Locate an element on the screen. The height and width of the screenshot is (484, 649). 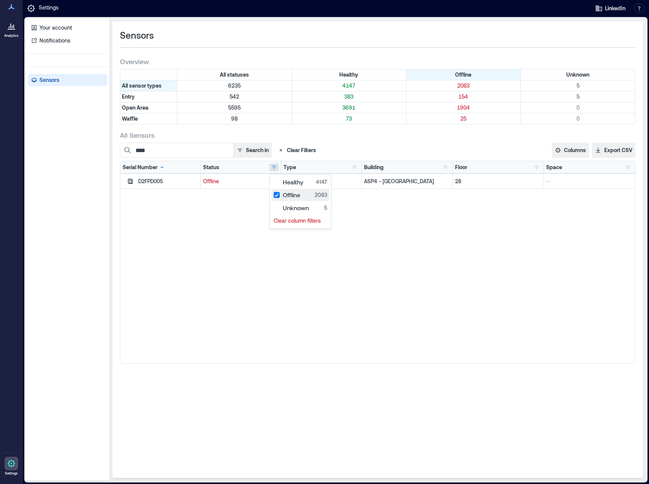
div: Filter by Type: Open Area & Status: Offline is located at coordinates (464, 108).